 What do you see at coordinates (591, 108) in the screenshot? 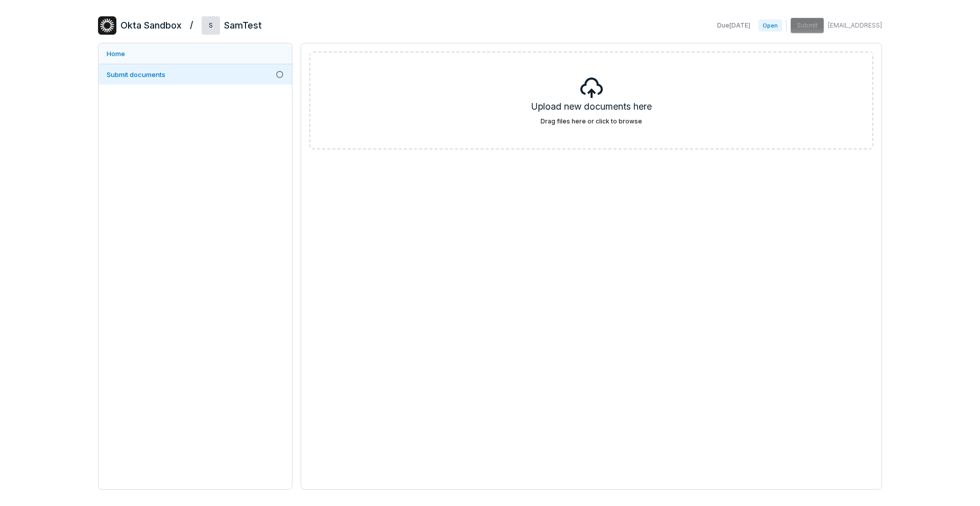
I see `h5: Upload new documents here` at bounding box center [591, 108].